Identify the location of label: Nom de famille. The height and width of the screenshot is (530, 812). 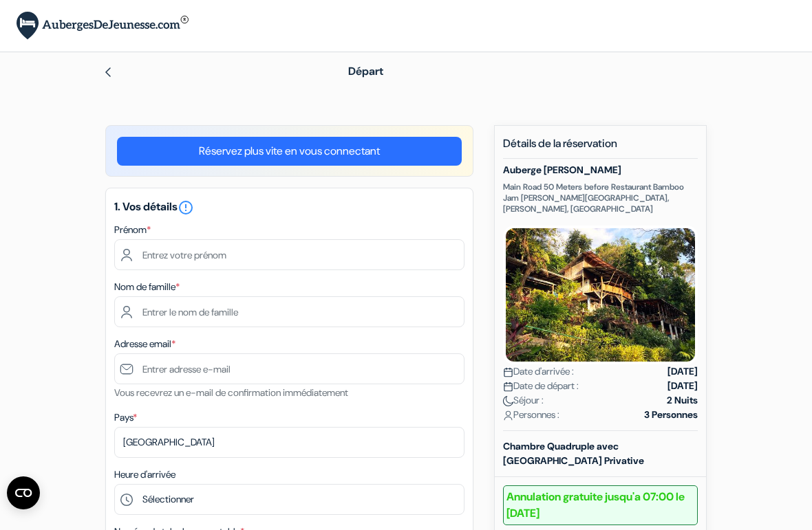
(147, 287).